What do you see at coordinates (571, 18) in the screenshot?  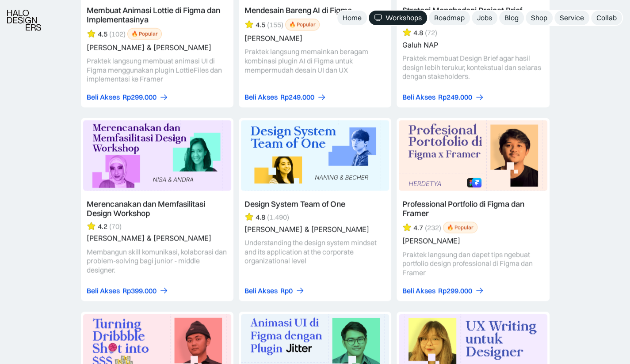 I see `a: Service` at bounding box center [571, 18].